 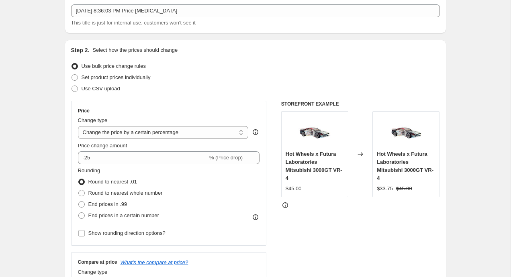 What do you see at coordinates (102, 145) in the screenshot?
I see `span: Price change amount` at bounding box center [102, 145].